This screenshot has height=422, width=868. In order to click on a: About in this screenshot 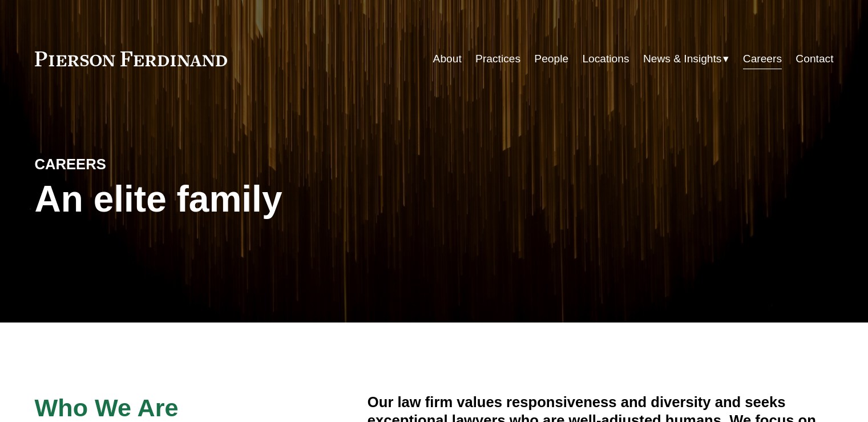, I will do `click(447, 59)`.